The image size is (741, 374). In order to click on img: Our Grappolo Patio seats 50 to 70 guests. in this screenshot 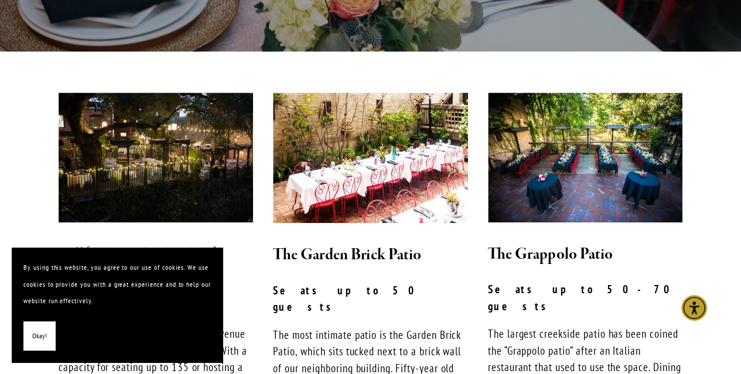, I will do `click(585, 158)`.